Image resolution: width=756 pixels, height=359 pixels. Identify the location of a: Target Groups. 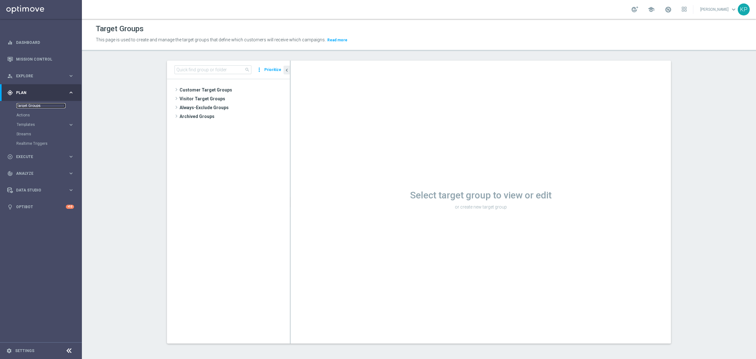
(41, 106).